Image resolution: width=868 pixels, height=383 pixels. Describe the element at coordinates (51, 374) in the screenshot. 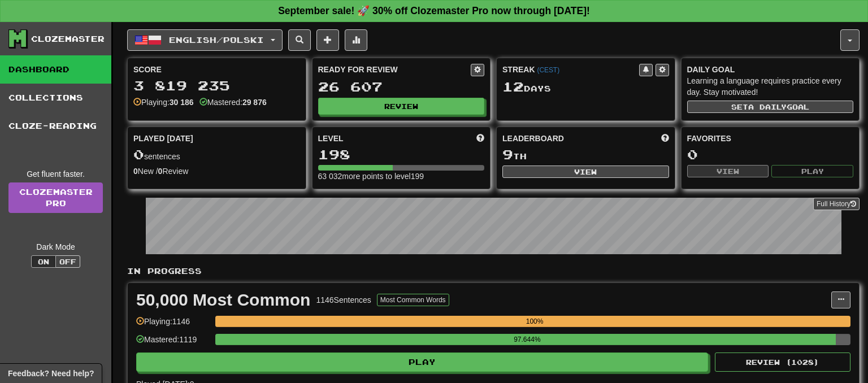

I see `span: Open feedback widget` at that location.